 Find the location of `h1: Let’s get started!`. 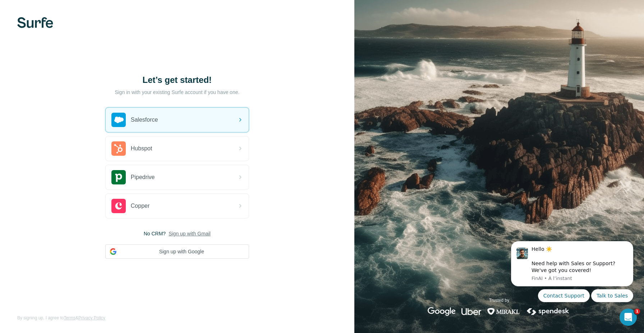

h1: Let’s get started! is located at coordinates (177, 80).